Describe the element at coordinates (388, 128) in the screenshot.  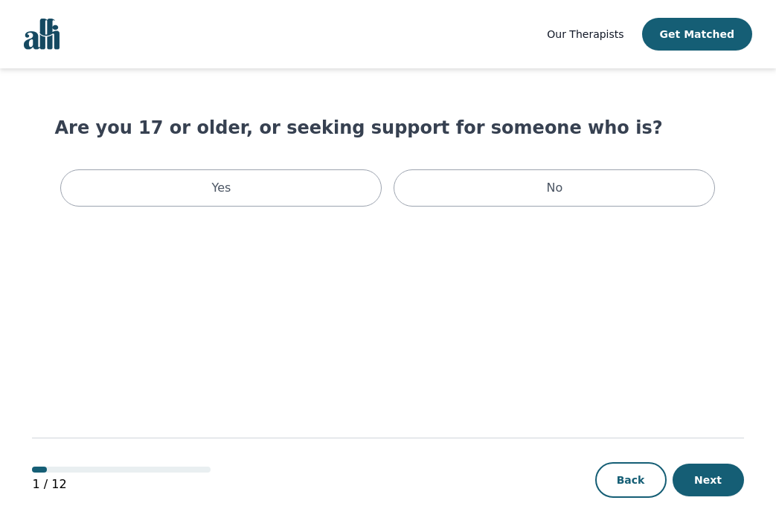
I see `h1: Are you 17 or older, or seeking support for someone who is?` at that location.